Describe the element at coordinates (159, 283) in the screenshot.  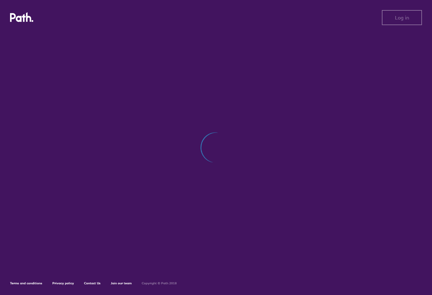
I see `h6: Copyright © Path 2018` at that location.